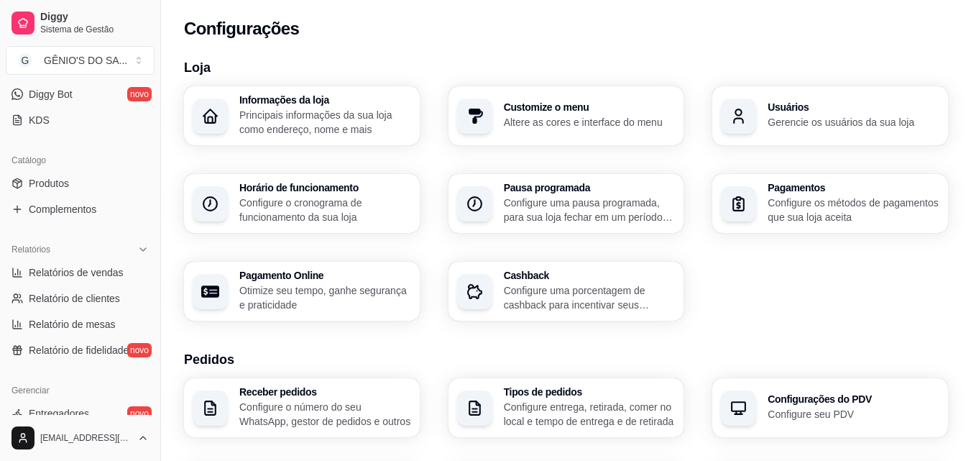 This screenshot has height=461, width=971. What do you see at coordinates (830, 203) in the screenshot?
I see `button: PagamentosConfigure os métodos de pagamentos que sua loja aceita` at bounding box center [830, 203].